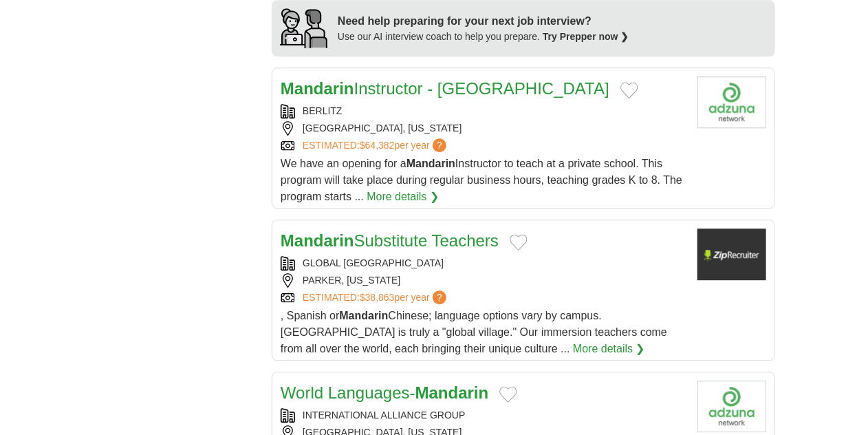 The image size is (868, 435). I want to click on a: MandarinSubstitute Teachers, so click(389, 240).